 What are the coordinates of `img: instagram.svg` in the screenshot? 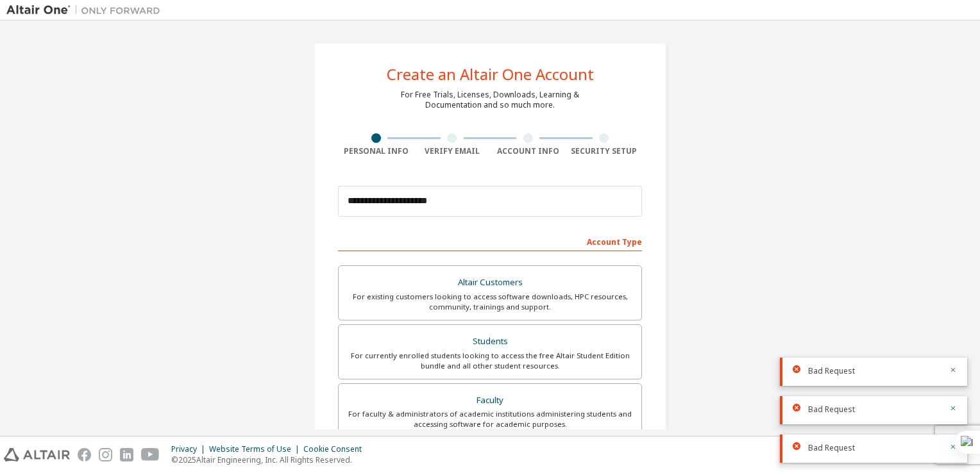 It's located at (105, 455).